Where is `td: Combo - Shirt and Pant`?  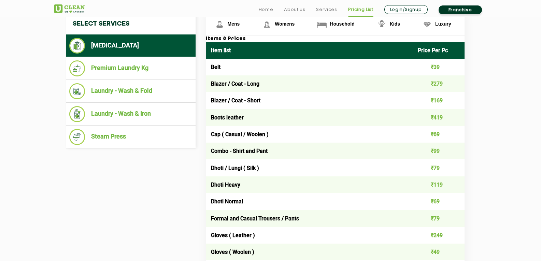
td: Combo - Shirt and Pant is located at coordinates (309, 151).